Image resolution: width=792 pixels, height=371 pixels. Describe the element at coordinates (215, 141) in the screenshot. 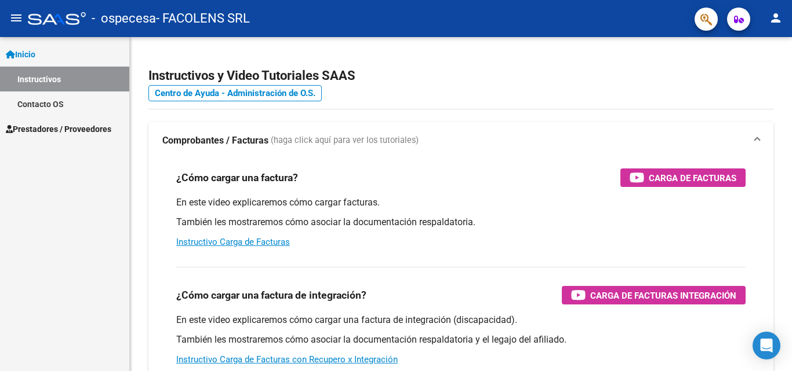

I see `strong: Comprobantes / Facturas` at that location.